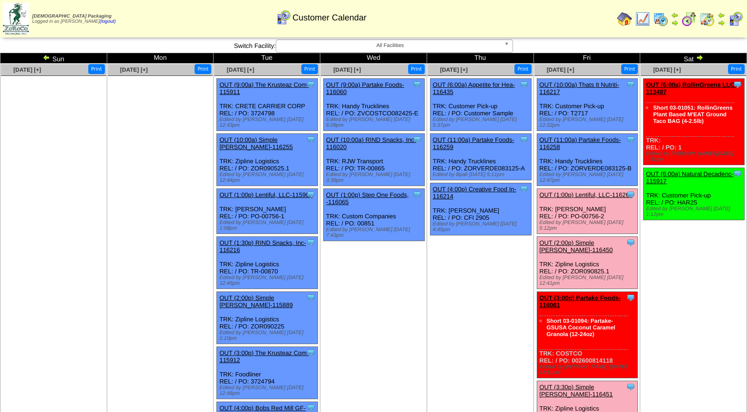 Image resolution: width=747 pixels, height=412 pixels. What do you see at coordinates (267, 58) in the screenshot?
I see `td: Tue` at bounding box center [267, 58].